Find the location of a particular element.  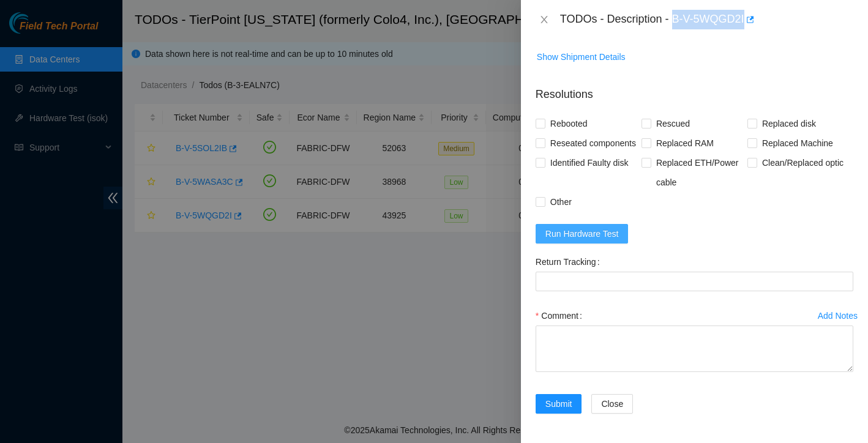

label: Comment is located at coordinates (561, 316).